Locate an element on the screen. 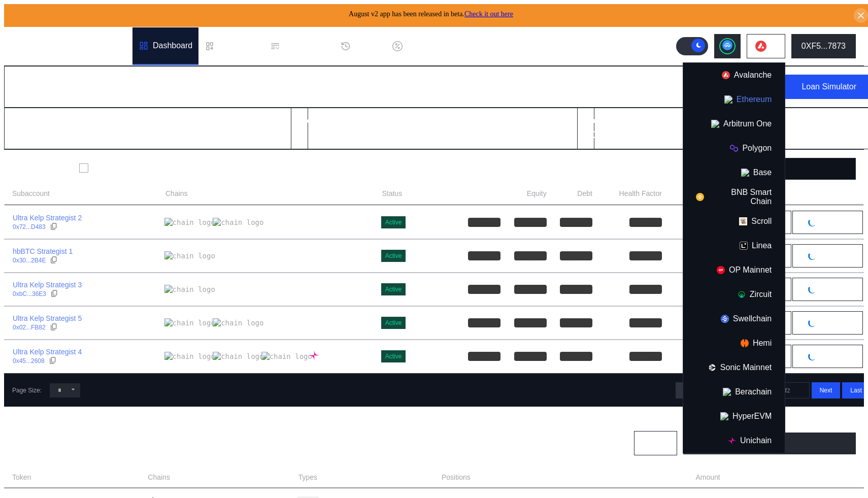 The image size is (868, 498). h2: Total Equity is located at coordinates (609, 120).